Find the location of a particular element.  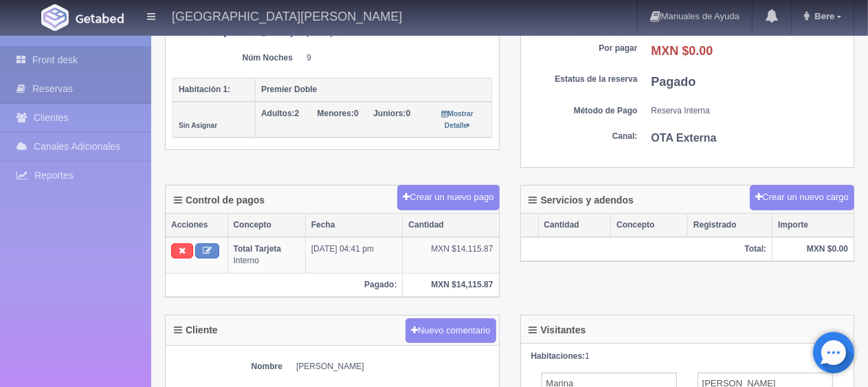

strong: Adultos: is located at coordinates (278, 113).